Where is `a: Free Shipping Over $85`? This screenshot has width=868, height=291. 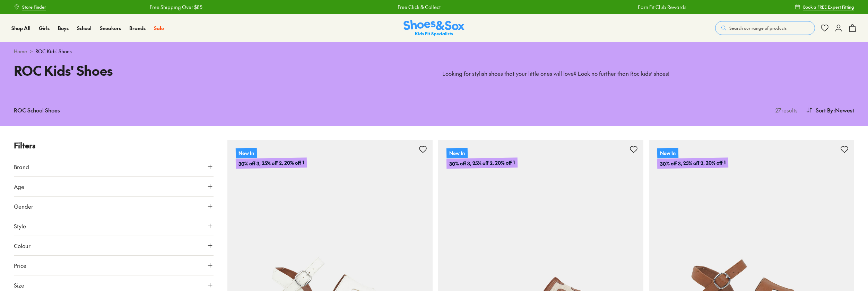 a: Free Shipping Over $85 is located at coordinates (175, 7).